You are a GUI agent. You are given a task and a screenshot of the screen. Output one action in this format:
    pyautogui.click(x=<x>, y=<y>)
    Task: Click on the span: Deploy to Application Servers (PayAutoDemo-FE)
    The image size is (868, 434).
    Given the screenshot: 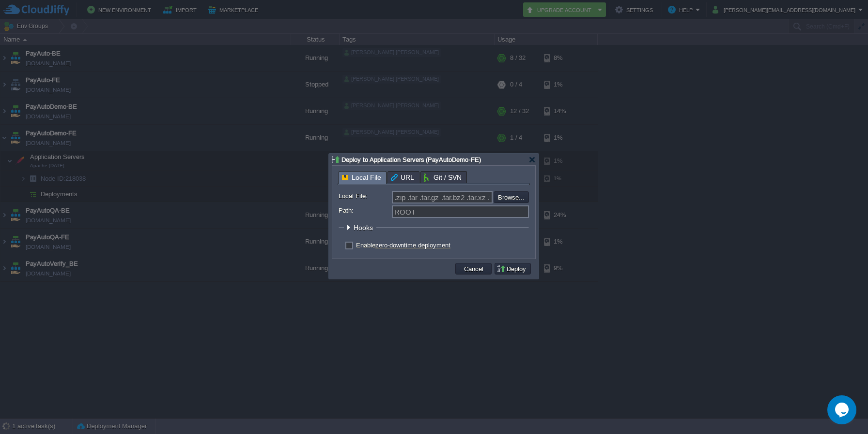 What is the action you would take?
    pyautogui.click(x=411, y=160)
    